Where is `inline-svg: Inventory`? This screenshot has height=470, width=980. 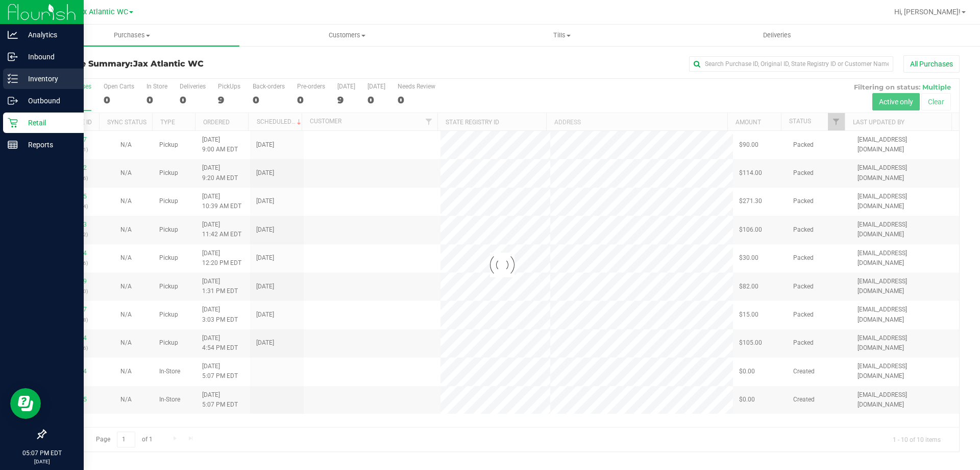 inline-svg: Inventory is located at coordinates (13, 79).